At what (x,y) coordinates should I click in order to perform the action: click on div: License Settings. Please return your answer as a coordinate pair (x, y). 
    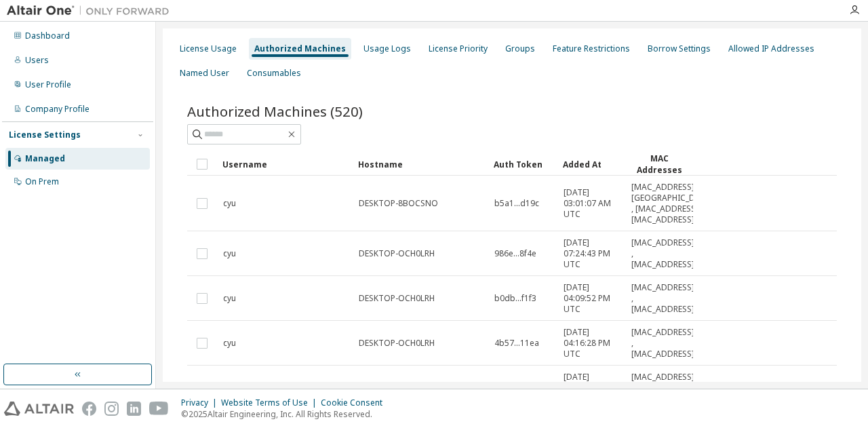
    Looking at the image, I should click on (45, 135).